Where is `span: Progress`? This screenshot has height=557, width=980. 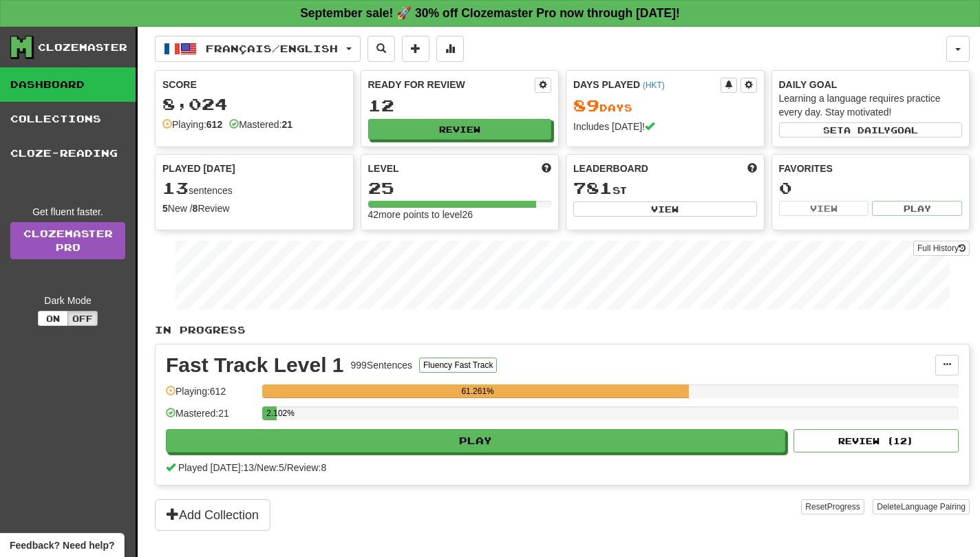
span: Progress is located at coordinates (843, 507).